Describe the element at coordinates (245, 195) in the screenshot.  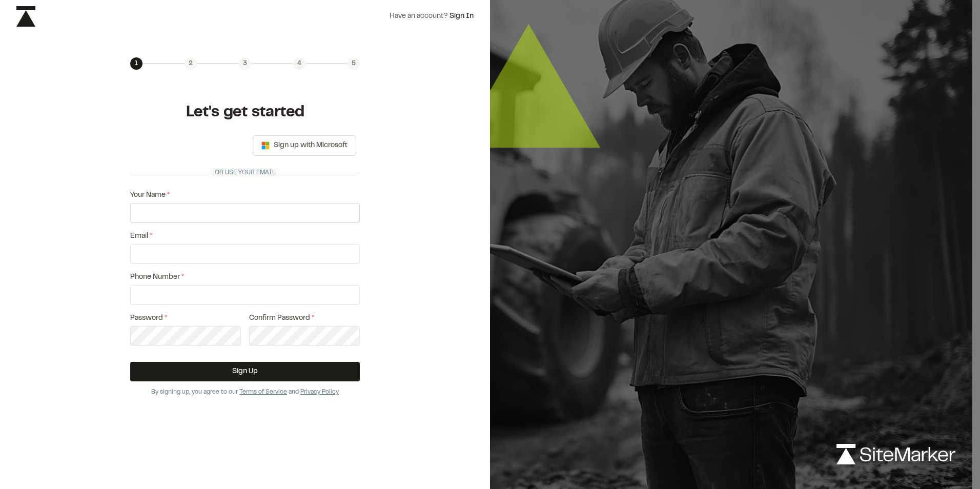
I see `label: Your Name` at that location.